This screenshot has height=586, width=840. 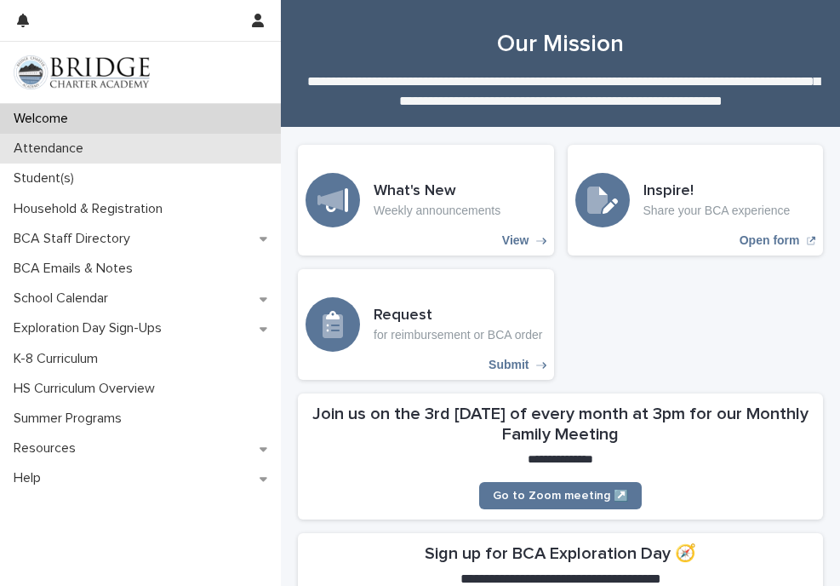 I want to click on p: Exploration Day Sign-Ups, so click(x=91, y=328).